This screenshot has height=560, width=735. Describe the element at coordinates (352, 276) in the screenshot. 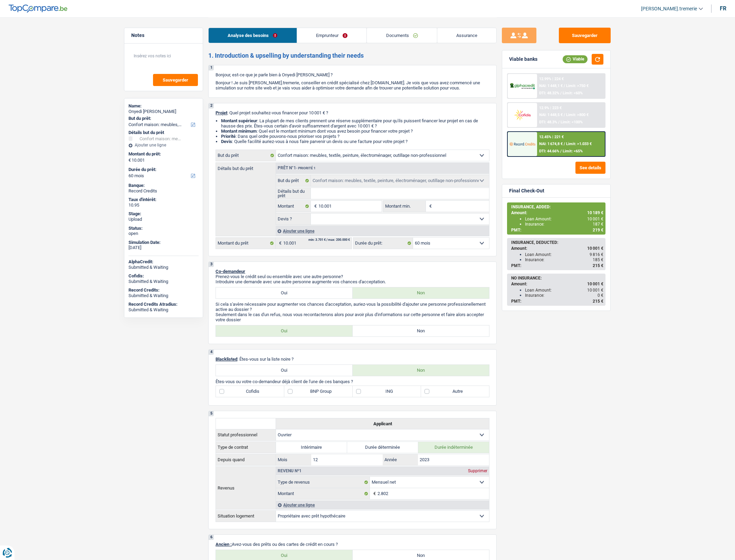

I see `p: Prenez-vous le crédit seul ou ensemble avec une autre personne?` at that location.